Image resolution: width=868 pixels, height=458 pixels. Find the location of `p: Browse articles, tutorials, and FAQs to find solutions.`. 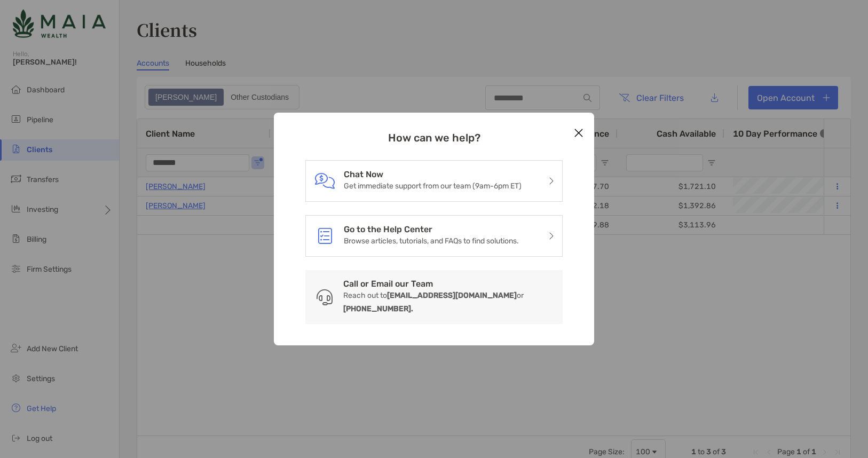

p: Browse articles, tutorials, and FAQs to find solutions. is located at coordinates (431, 241).